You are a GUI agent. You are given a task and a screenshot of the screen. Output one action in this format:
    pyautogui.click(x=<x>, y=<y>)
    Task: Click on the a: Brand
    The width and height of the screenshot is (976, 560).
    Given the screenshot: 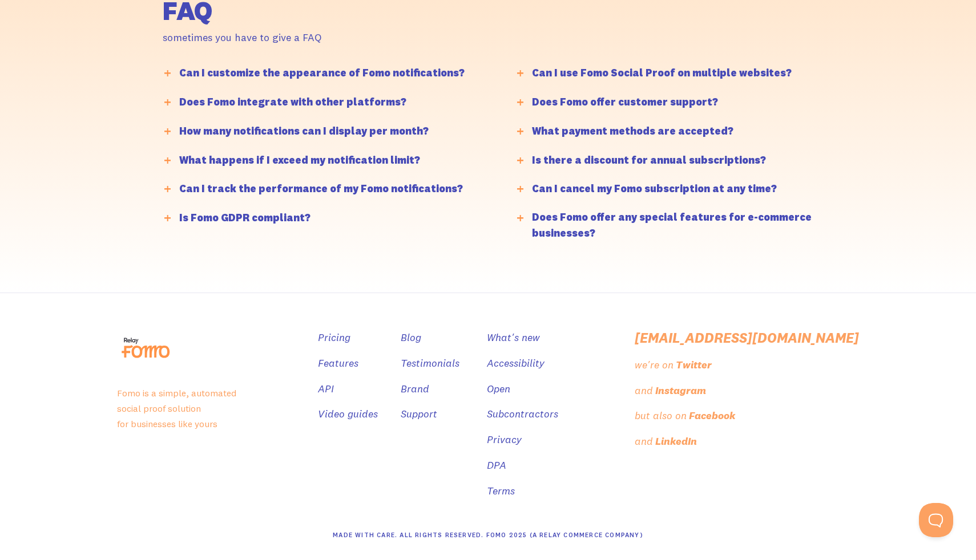 What is the action you would take?
    pyautogui.click(x=415, y=389)
    